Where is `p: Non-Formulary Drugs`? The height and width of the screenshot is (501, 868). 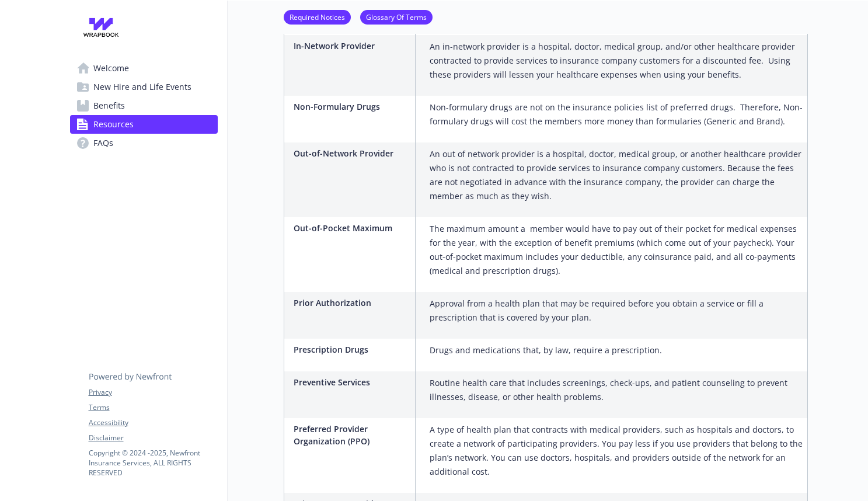
p: Non-Formulary Drugs is located at coordinates (352, 106).